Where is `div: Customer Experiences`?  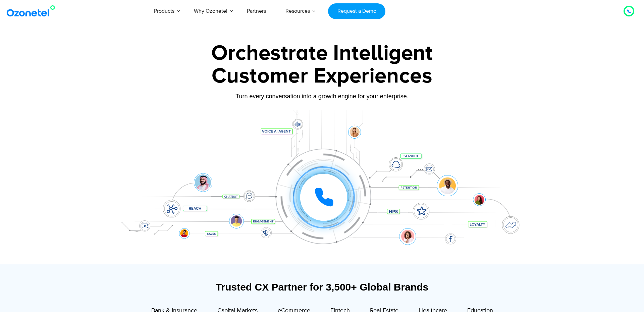 div: Customer Experiences is located at coordinates (322, 76).